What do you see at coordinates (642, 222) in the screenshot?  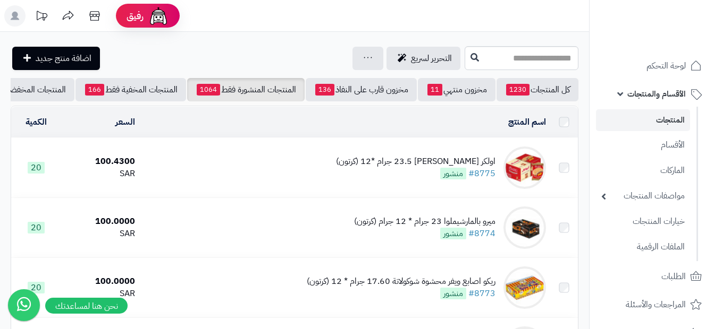 I see `a: خيارات المنتجات` at bounding box center [642, 222].